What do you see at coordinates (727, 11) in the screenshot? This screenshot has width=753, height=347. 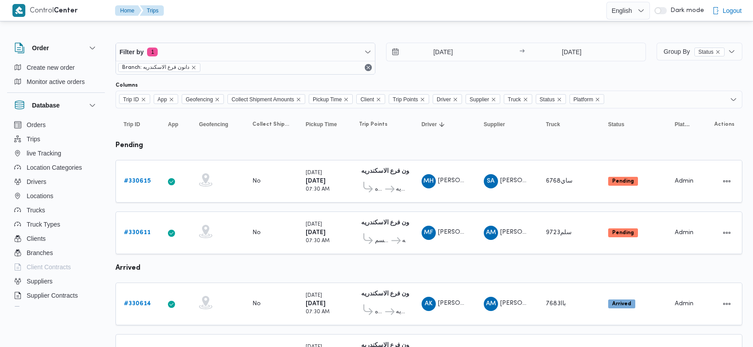 I see `button: Logout` at bounding box center [727, 11].